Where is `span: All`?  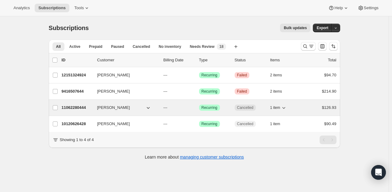
span: All is located at coordinates (58, 47).